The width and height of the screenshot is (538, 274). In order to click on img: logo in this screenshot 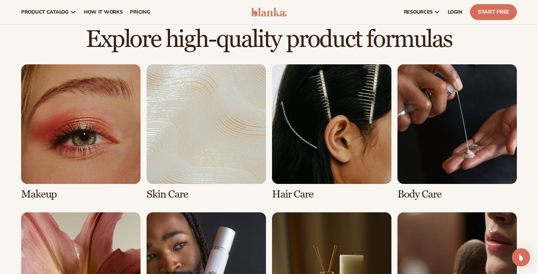, I will do `click(269, 12)`.